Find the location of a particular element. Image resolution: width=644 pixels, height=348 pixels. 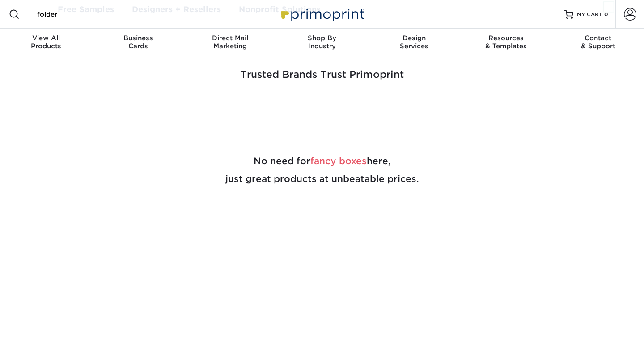

div: & Templates is located at coordinates (506, 42).